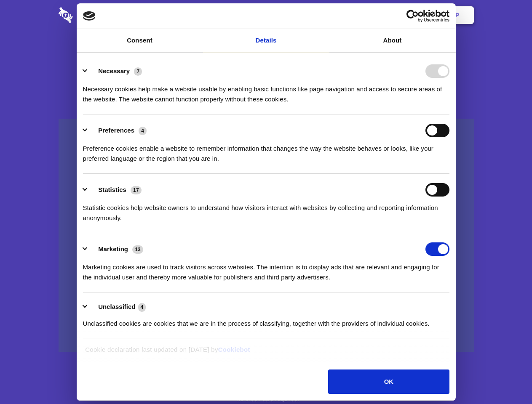 The width and height of the screenshot is (532, 404). I want to click on a: Contact, so click(361, 15).